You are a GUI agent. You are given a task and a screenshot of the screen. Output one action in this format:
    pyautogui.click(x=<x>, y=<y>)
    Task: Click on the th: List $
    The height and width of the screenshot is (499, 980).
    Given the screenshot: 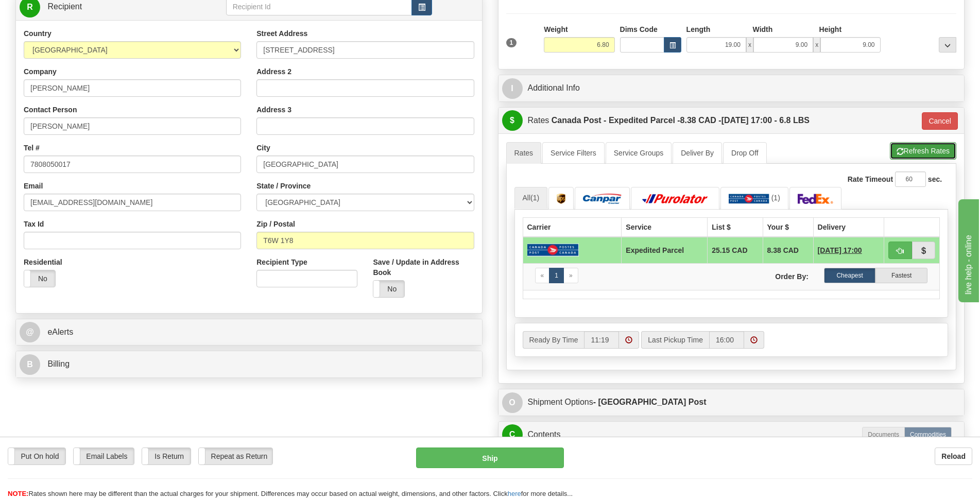 What is the action you would take?
    pyautogui.click(x=735, y=227)
    